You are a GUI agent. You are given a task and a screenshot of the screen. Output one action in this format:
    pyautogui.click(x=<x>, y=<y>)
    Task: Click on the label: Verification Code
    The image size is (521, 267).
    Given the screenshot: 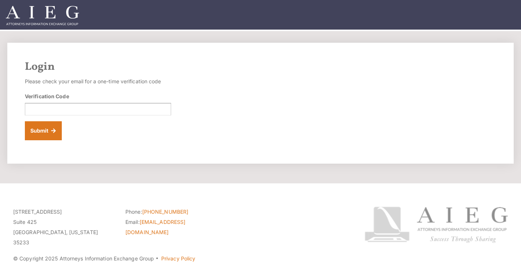 What is the action you would take?
    pyautogui.click(x=47, y=96)
    